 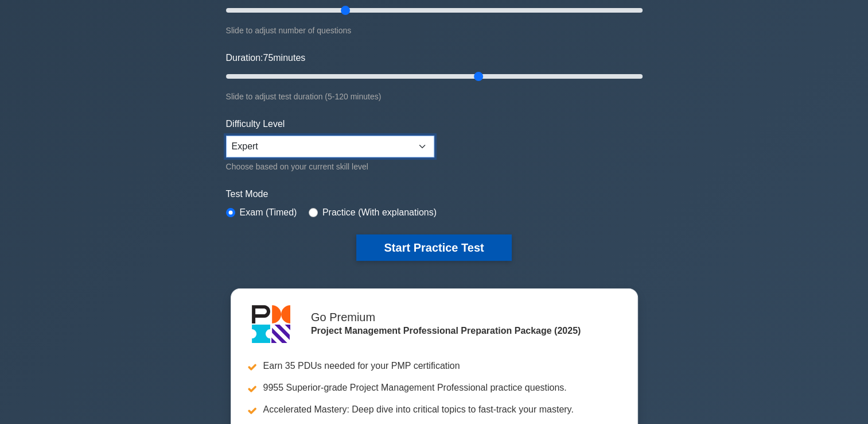 What do you see at coordinates (379, 213) in the screenshot?
I see `label: Practice (With explanations)` at bounding box center [379, 213].